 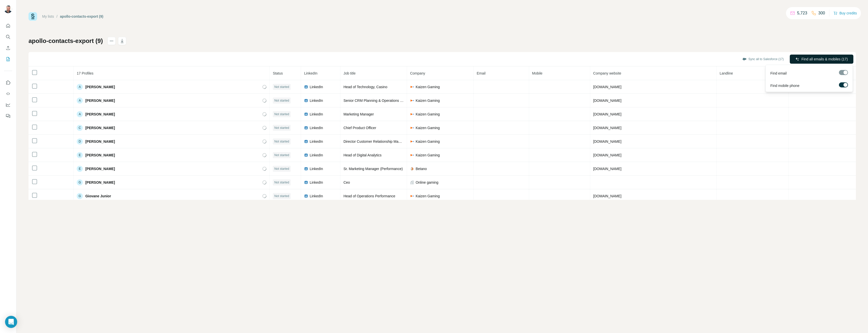 I want to click on button: actions, so click(x=111, y=41).